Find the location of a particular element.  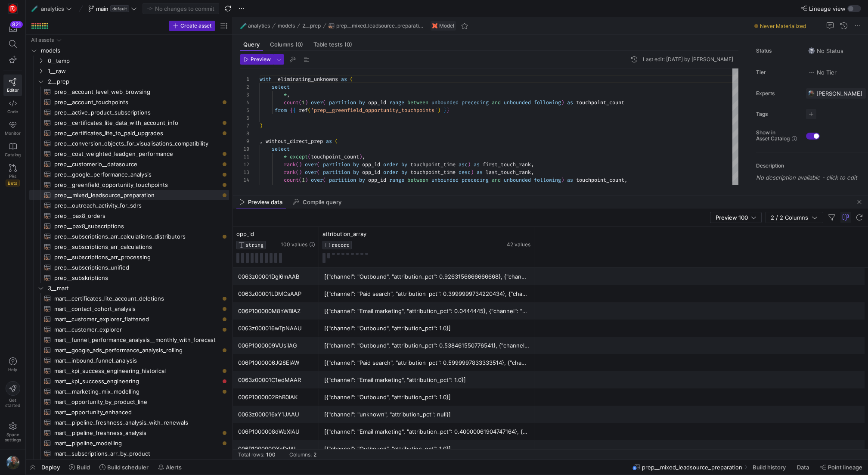

span: Show in Asset Catalog is located at coordinates (772, 135).